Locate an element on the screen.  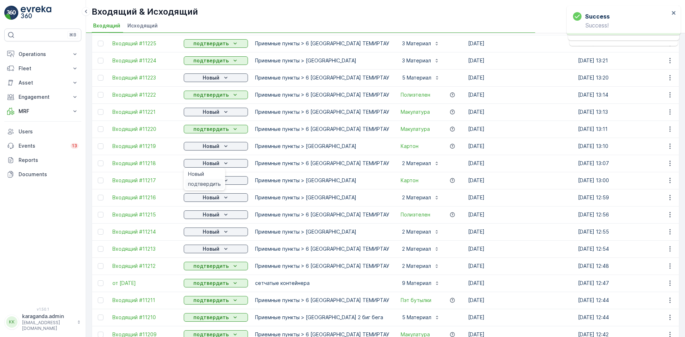
h3: Success is located at coordinates (597, 16).